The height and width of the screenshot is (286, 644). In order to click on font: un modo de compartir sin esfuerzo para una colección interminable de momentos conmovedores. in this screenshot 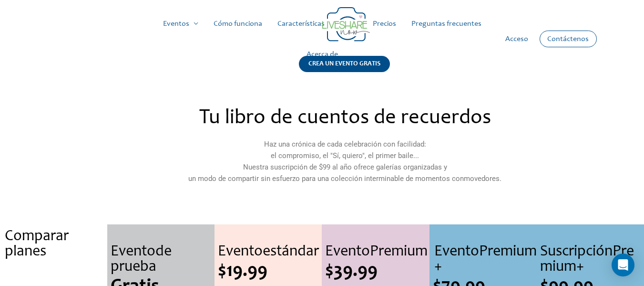, I will do `click(345, 179)`.